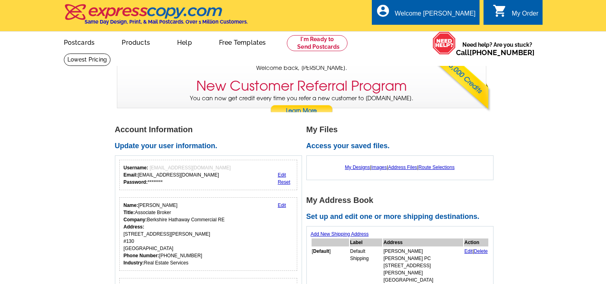 The image size is (606, 284). I want to click on strong: Address:, so click(134, 227).